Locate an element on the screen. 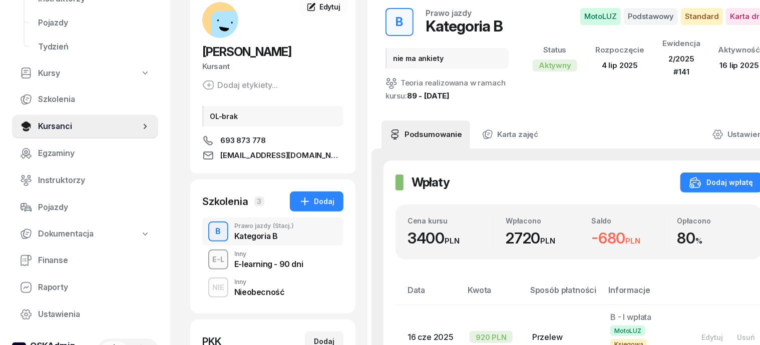 The image size is (760, 345). div: -680 is located at coordinates (628, 238).